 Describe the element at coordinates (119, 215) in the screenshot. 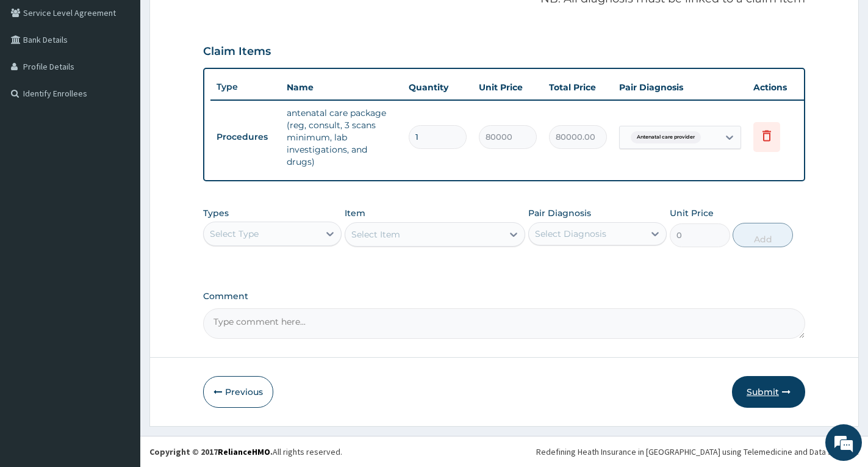

I see `span: We're online!` at that location.